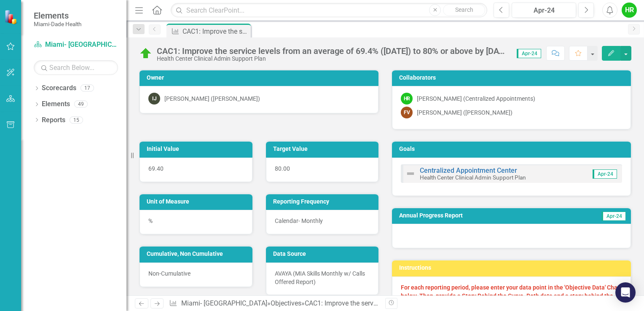  Describe the element at coordinates (464, 10) in the screenshot. I see `button: Search` at that location.